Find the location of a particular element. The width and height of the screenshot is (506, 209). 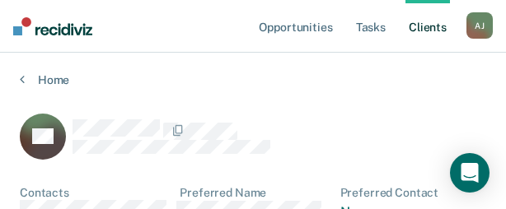

dt: Preferred Name is located at coordinates (253, 193).